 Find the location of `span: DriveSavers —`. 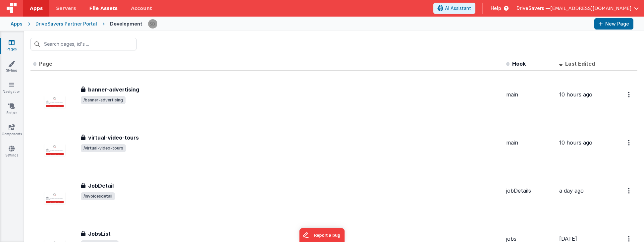

span: DriveSavers — is located at coordinates (534, 8).